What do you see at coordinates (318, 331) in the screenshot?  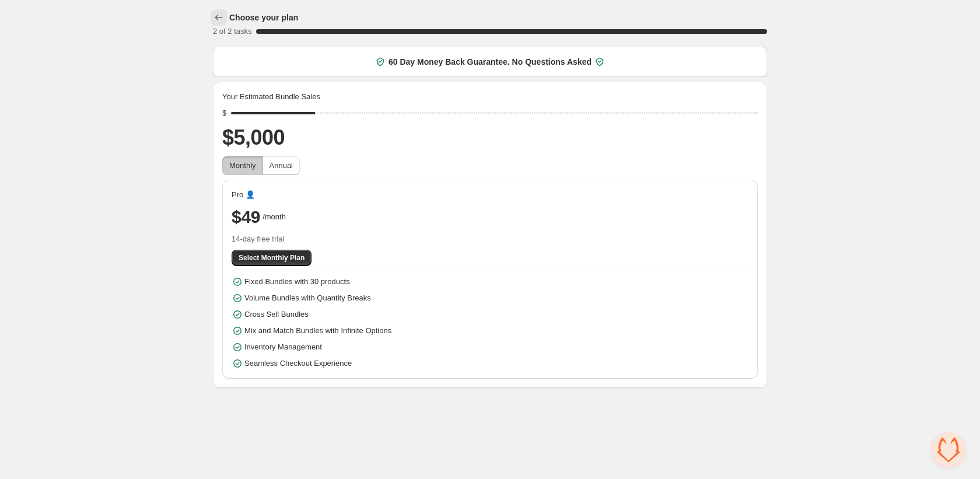 I see `span: Mix and Match Bundles with Infinite Options` at bounding box center [318, 331].